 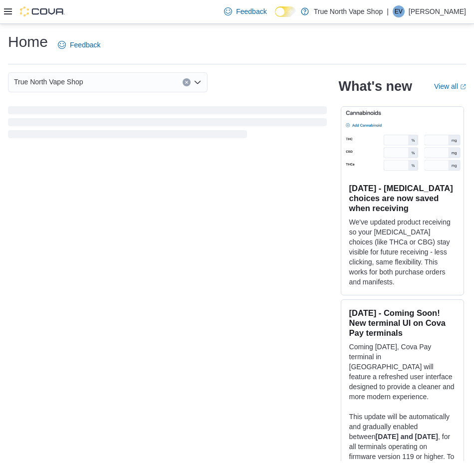 What do you see at coordinates (285, 11) in the screenshot?
I see `input: Dark Mode` at bounding box center [285, 11].